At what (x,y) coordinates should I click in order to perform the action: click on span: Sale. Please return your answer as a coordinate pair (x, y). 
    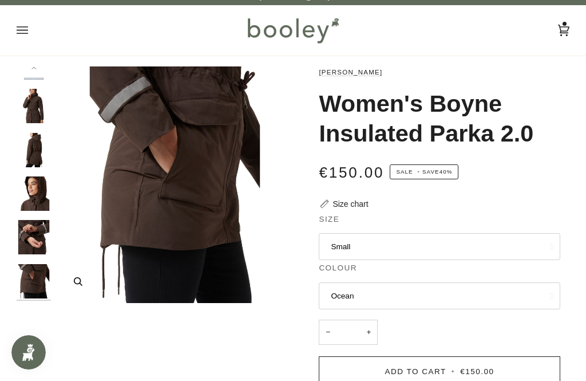
    Looking at the image, I should click on (404, 171).